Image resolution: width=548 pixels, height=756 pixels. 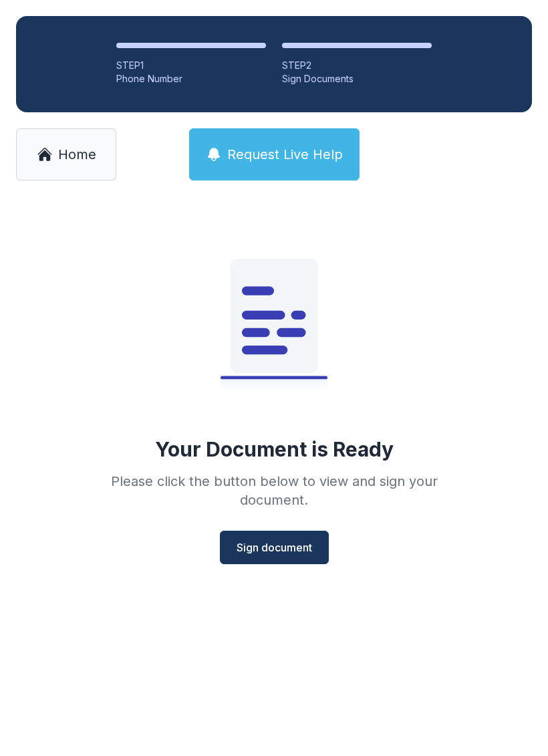 I want to click on span: Sign document, so click(x=274, y=548).